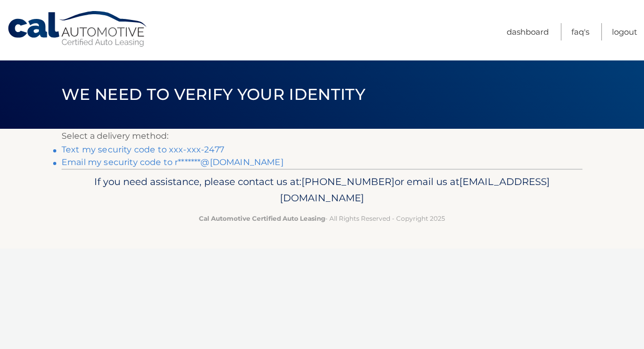 This screenshot has height=349, width=644. I want to click on a: FAQ's, so click(580, 32).